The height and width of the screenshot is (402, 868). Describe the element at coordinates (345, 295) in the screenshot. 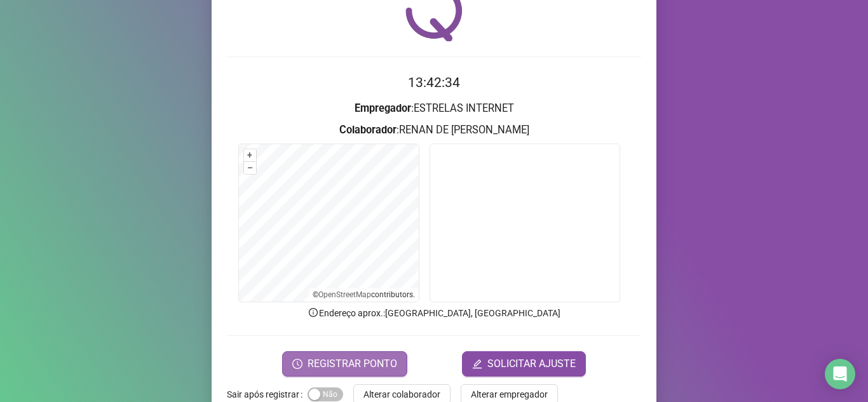

I see `a: OpenStreetMap` at that location.